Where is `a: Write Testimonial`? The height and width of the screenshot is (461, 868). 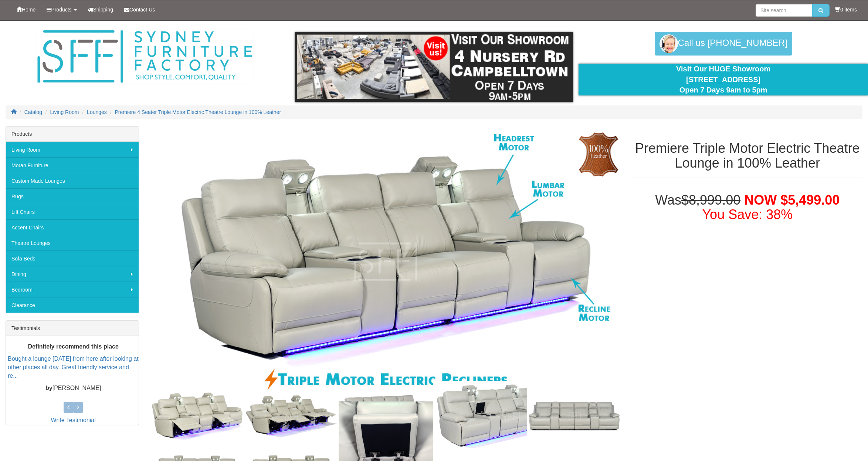
a: Write Testimonial is located at coordinates (73, 420).